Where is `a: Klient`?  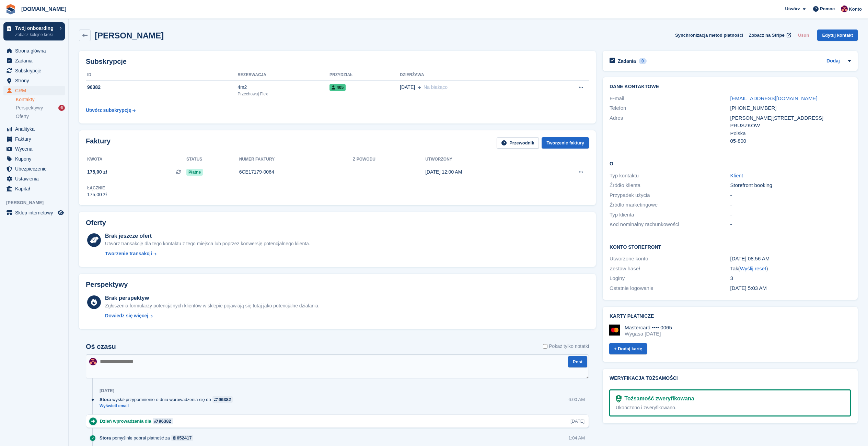 a: Klient is located at coordinates (737, 175).